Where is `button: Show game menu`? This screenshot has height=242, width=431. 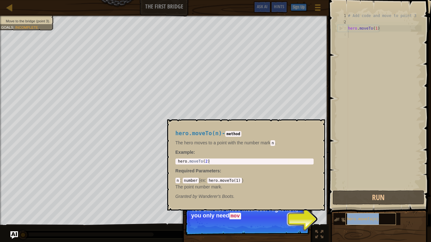 button: Show game menu is located at coordinates (318, 9).